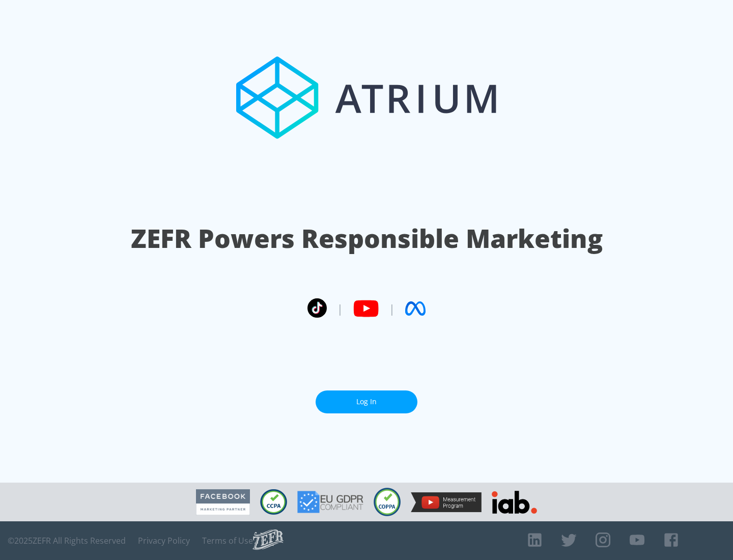 This screenshot has height=560, width=733. Describe the element at coordinates (223, 503) in the screenshot. I see `img: Facebook Marketing Partner` at that location.